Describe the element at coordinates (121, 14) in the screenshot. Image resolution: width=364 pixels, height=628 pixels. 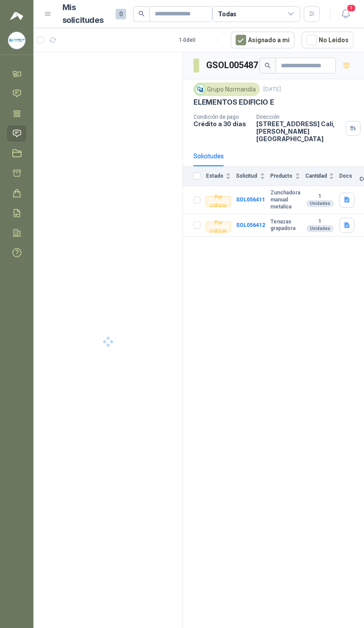
I see `span: 0` at that location.